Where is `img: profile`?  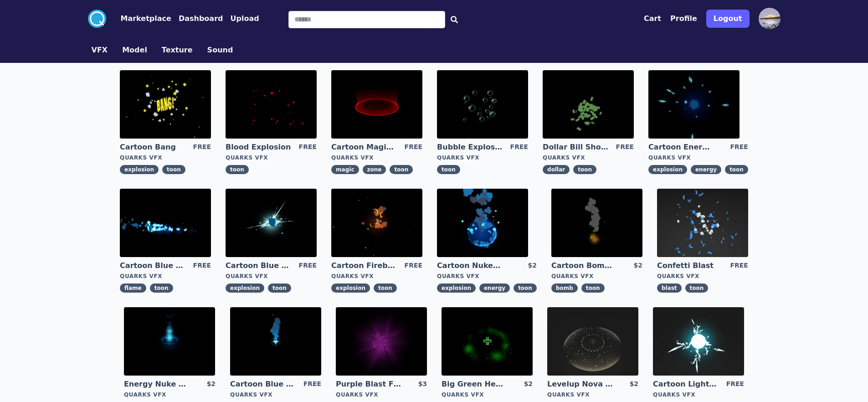 img: profile is located at coordinates (770, 18).